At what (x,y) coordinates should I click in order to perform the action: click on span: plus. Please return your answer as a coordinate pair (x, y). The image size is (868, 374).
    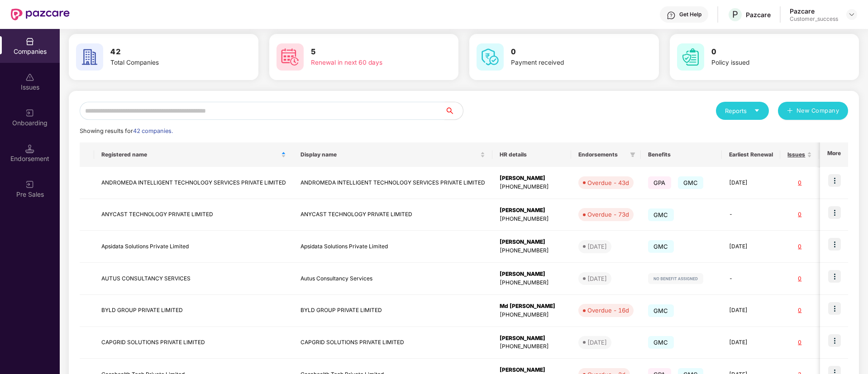
    Looking at the image, I should click on (789, 111).